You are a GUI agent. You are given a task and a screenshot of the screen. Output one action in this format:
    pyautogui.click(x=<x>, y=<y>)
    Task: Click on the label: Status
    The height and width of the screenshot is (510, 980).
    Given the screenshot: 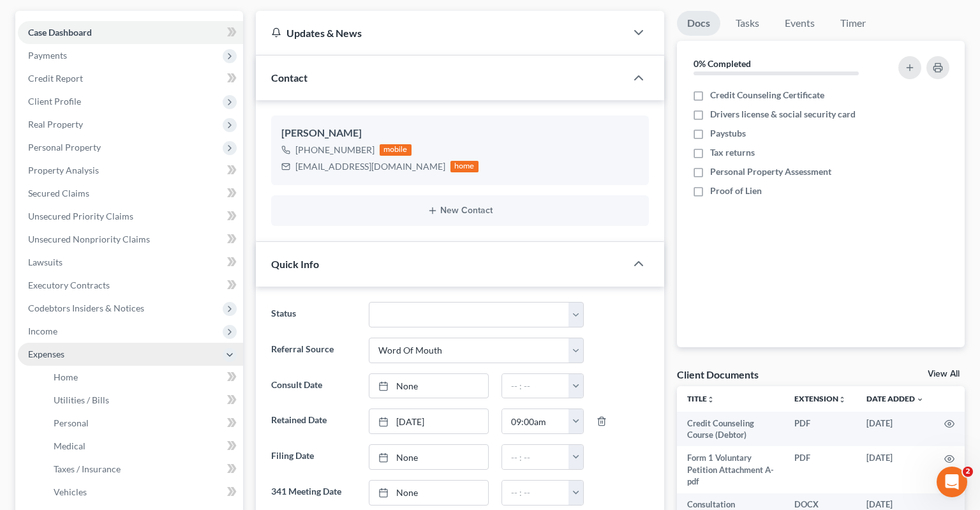 What is the action you would take?
    pyautogui.click(x=313, y=315)
    